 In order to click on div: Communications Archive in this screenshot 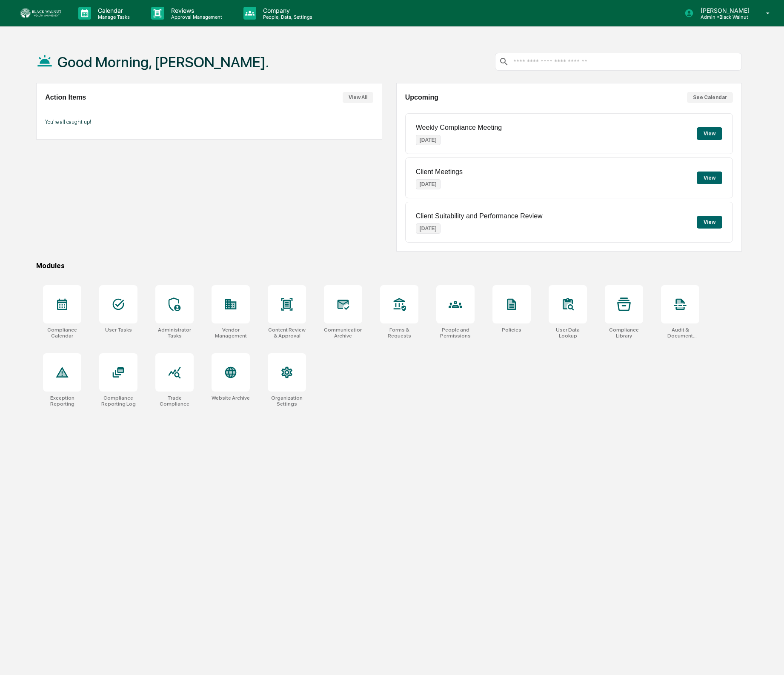, I will do `click(343, 333)`.